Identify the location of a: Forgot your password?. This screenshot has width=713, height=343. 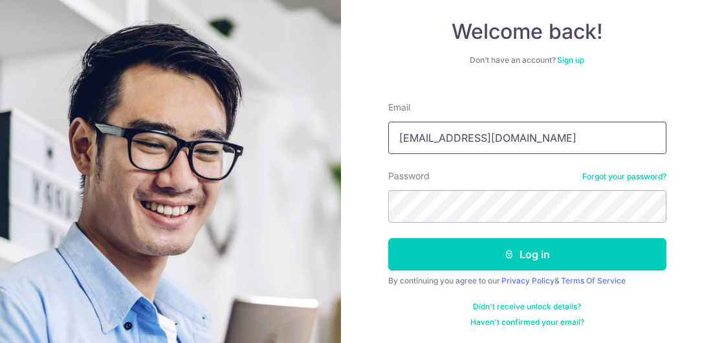
(624, 177).